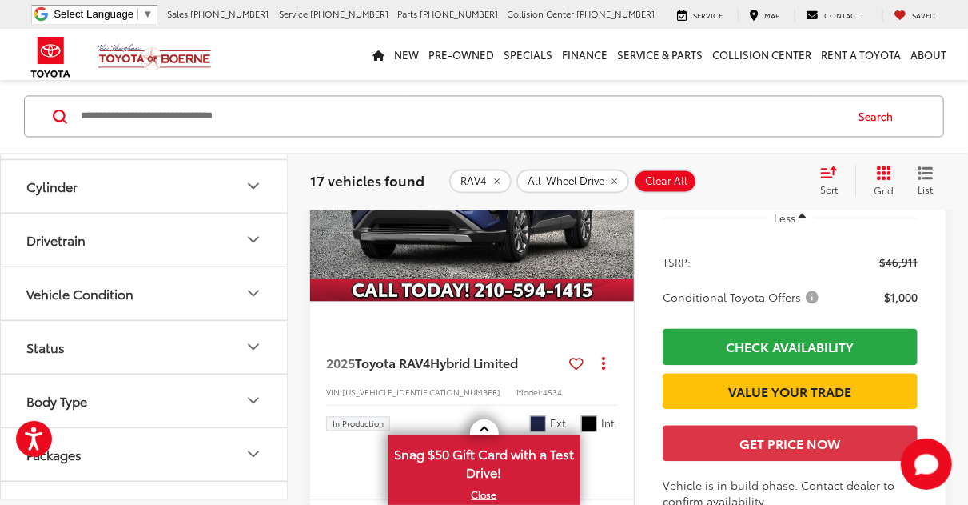  Describe the element at coordinates (461, 116) in the screenshot. I see `input: Search by Make, Model, or Keyword` at that location.